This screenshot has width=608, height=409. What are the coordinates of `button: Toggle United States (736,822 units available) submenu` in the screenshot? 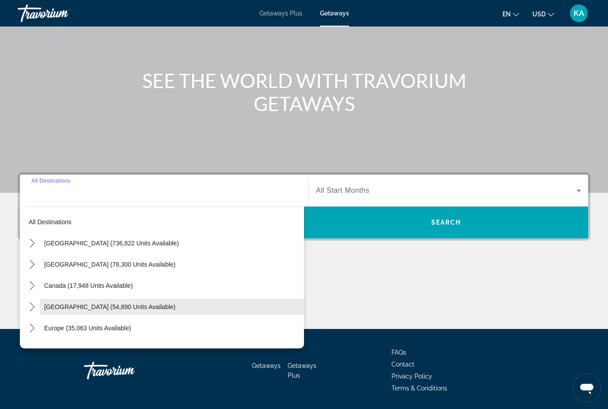 It's located at (32, 243).